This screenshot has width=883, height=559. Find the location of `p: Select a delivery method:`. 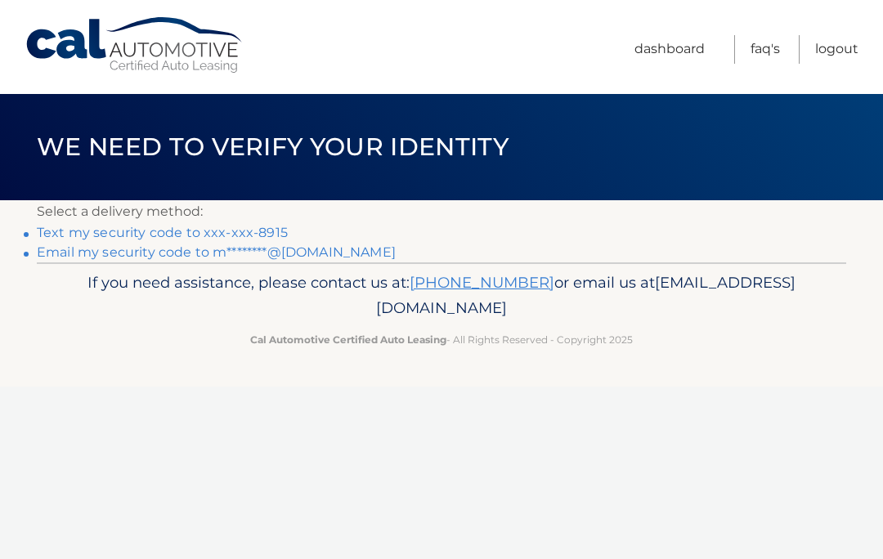

p: Select a delivery method: is located at coordinates (441, 212).